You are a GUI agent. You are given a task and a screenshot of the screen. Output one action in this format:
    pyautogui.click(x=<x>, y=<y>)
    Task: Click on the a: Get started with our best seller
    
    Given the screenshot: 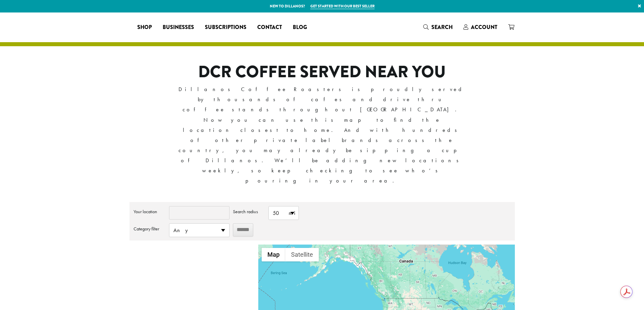 What is the action you would take?
    pyautogui.click(x=342, y=6)
    